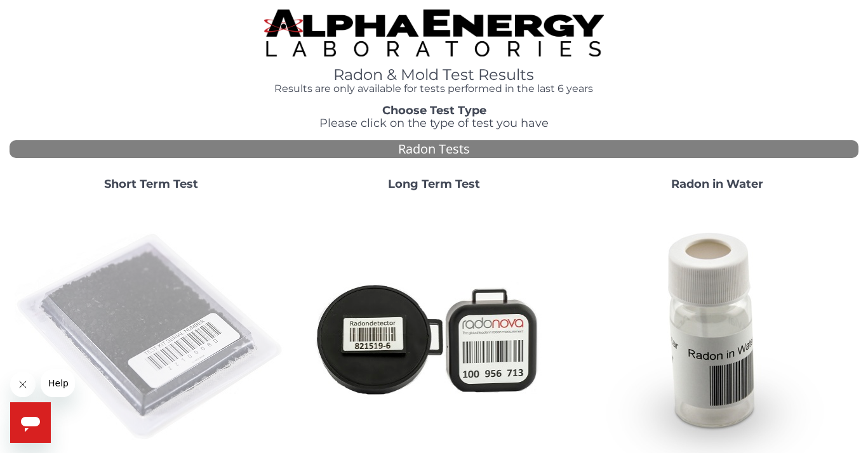  What do you see at coordinates (717, 184) in the screenshot?
I see `strong: Radon in Water` at bounding box center [717, 184].